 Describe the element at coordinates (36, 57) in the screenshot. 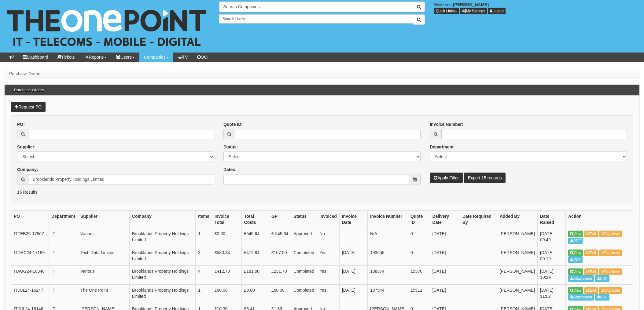

I see `a: Dashboard` at that location.